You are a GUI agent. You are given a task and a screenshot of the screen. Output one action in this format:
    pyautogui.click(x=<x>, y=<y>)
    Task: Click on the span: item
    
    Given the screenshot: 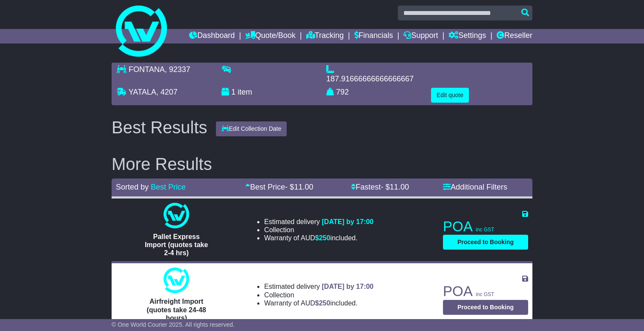 What is the action you would take?
    pyautogui.click(x=245, y=92)
    